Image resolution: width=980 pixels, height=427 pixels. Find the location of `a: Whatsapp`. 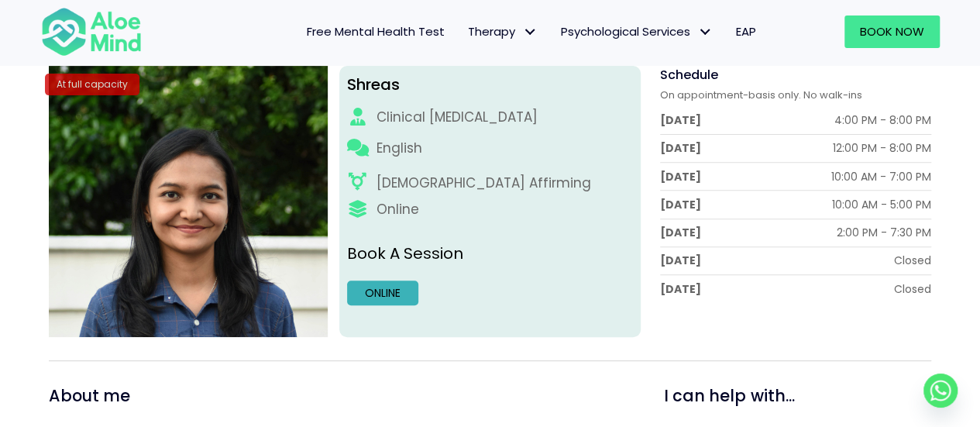

a: Whatsapp is located at coordinates (940, 391).